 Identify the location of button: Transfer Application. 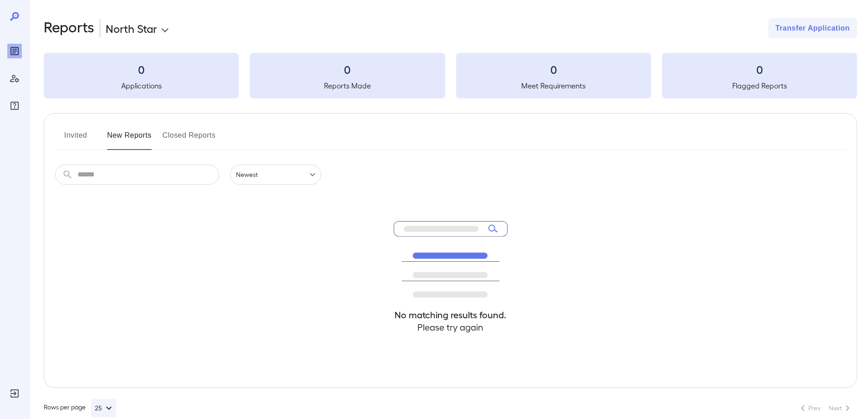
(813, 28).